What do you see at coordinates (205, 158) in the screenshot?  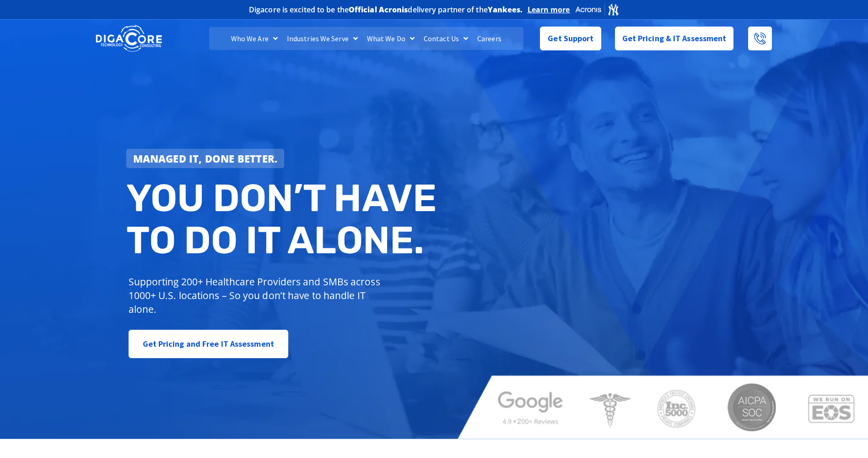 I see `a: Managed IT, done better.` at bounding box center [205, 158].